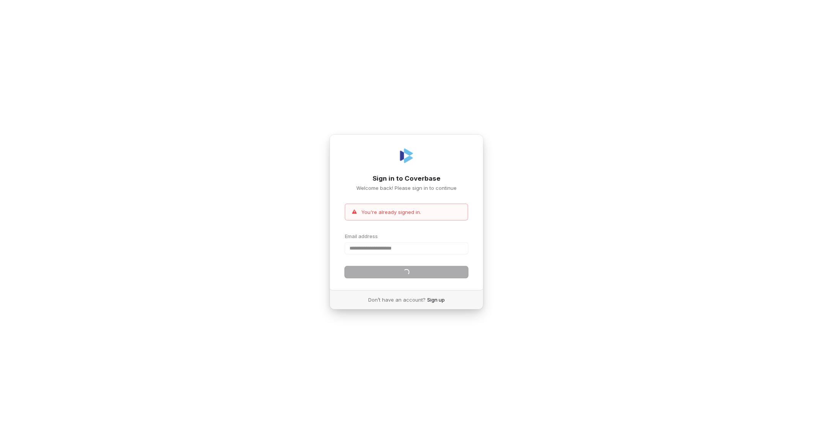 This screenshot has height=444, width=813. What do you see at coordinates (391, 212) in the screenshot?
I see `p: You're already signed in.` at bounding box center [391, 212].